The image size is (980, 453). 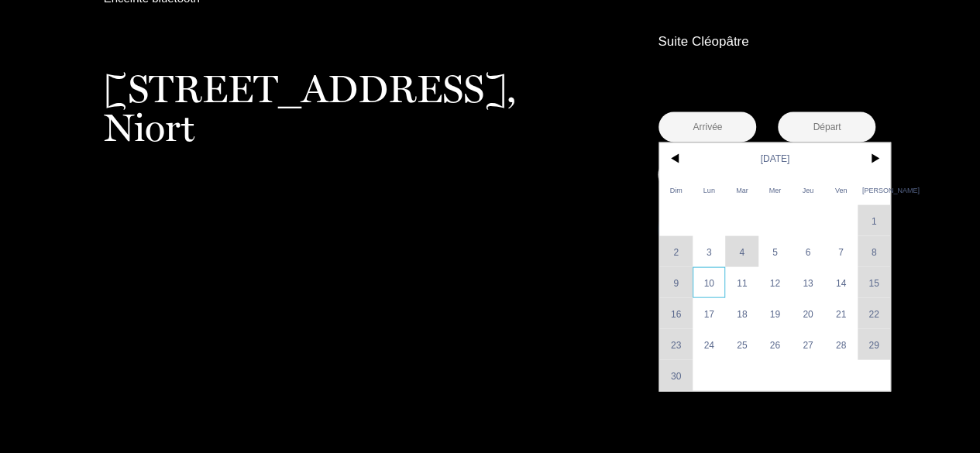 What do you see at coordinates (707, 127) in the screenshot?
I see `input: Arrivée` at bounding box center [707, 127].